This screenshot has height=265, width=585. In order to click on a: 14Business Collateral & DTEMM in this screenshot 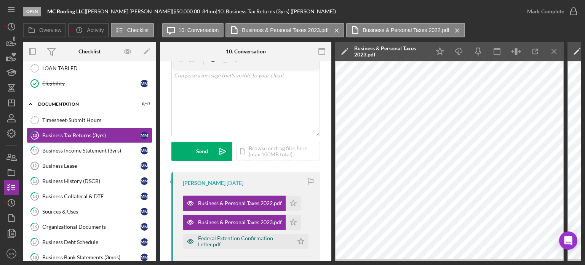, I will do `click(90, 196)`.